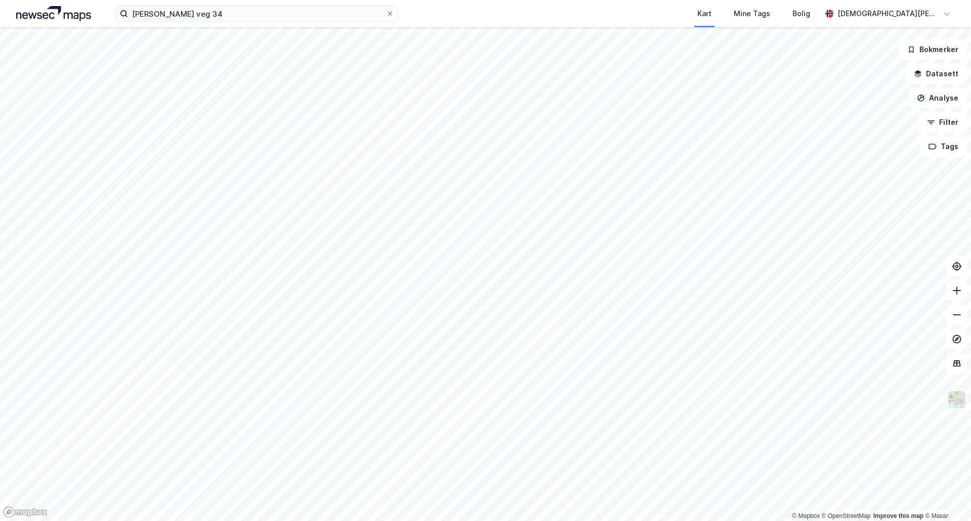  I want to click on div: Mine Tags, so click(752, 14).